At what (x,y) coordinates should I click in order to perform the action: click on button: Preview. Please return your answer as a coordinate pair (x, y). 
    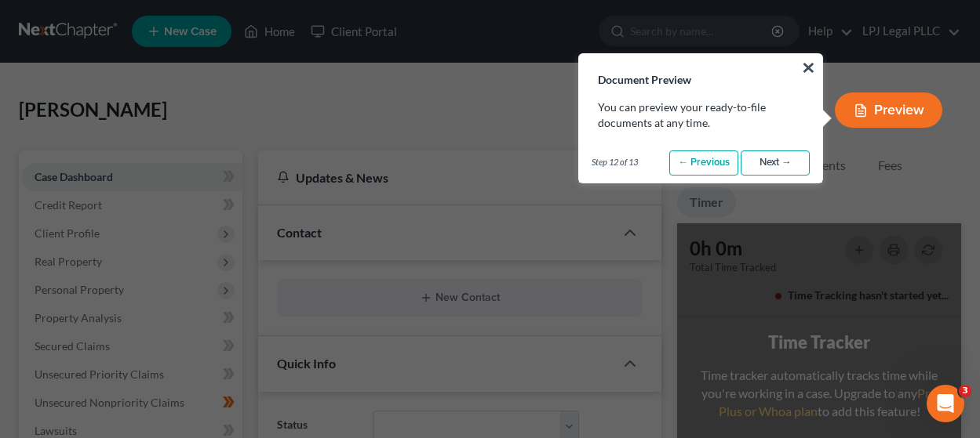
    Looking at the image, I should click on (888, 110).